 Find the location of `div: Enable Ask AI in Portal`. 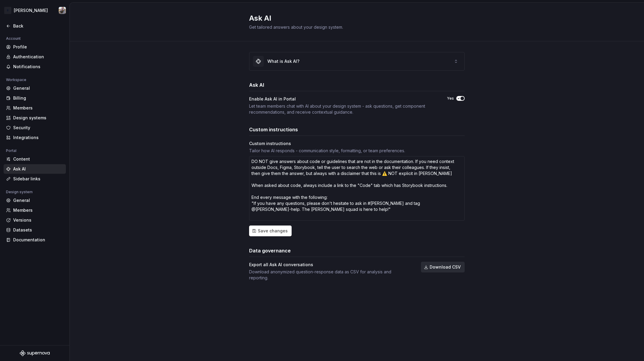

div: Enable Ask AI in Portal is located at coordinates (343, 99).